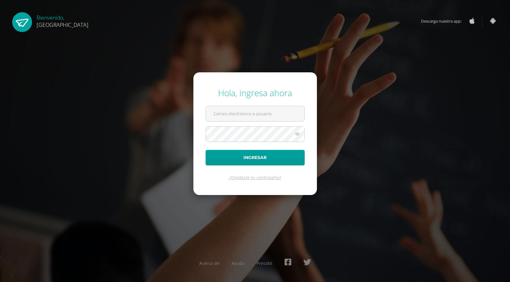 Image resolution: width=510 pixels, height=282 pixels. What do you see at coordinates (255, 177) in the screenshot?
I see `a: ¿Olvidaste tu contraseña?` at bounding box center [255, 177].